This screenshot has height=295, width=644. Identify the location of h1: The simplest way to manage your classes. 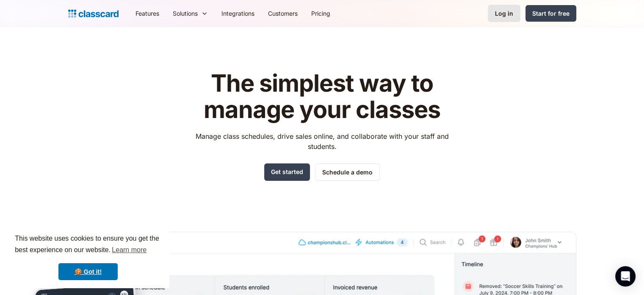
(322, 96).